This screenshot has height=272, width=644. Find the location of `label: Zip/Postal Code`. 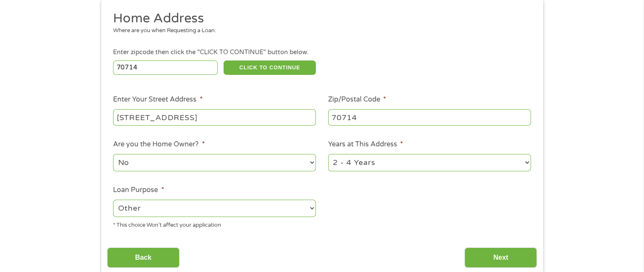

label: Zip/Postal Code is located at coordinates (357, 99).